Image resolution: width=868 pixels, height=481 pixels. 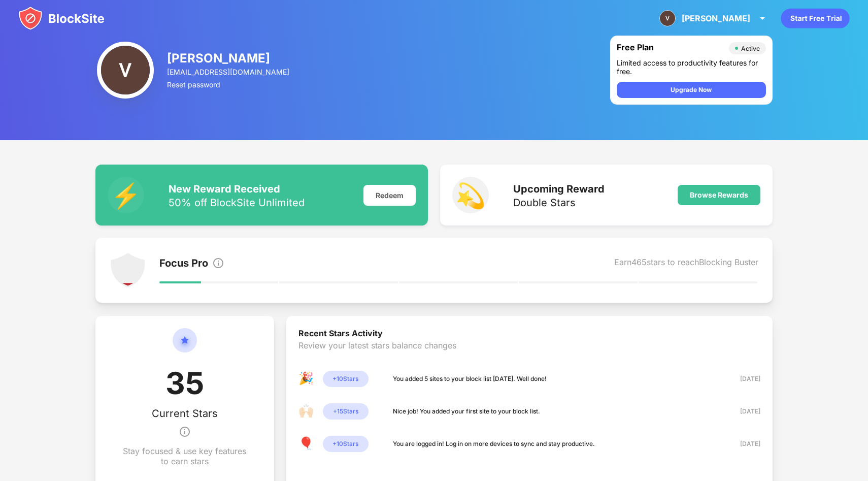 What do you see at coordinates (185, 414) in the screenshot?
I see `div: Current Stars` at bounding box center [185, 414].